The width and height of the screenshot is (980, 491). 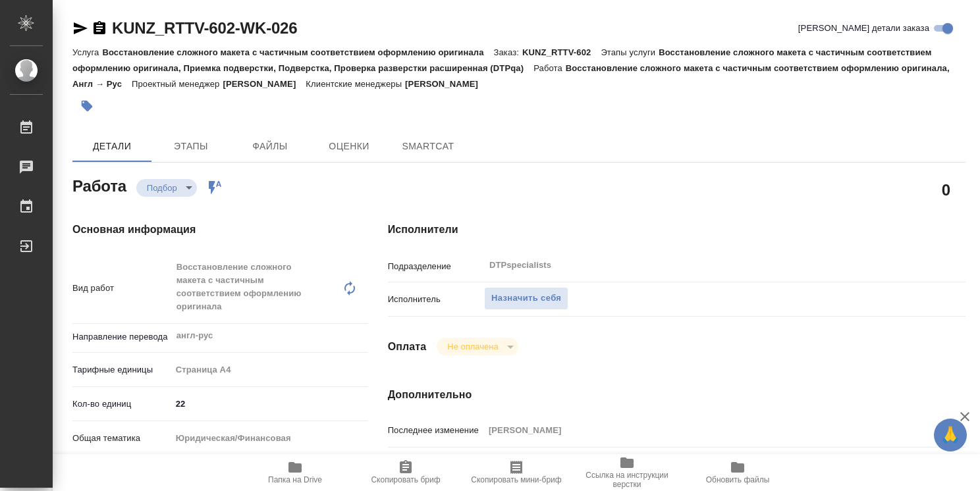 I want to click on h4: Оплата, so click(x=406, y=347).